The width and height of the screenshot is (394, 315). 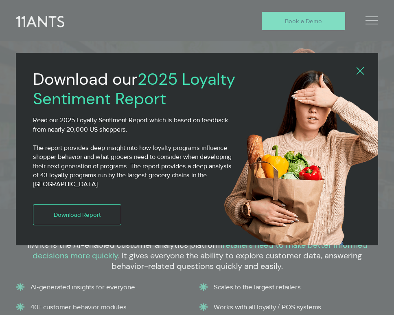 I want to click on a: Download Report, so click(x=77, y=215).